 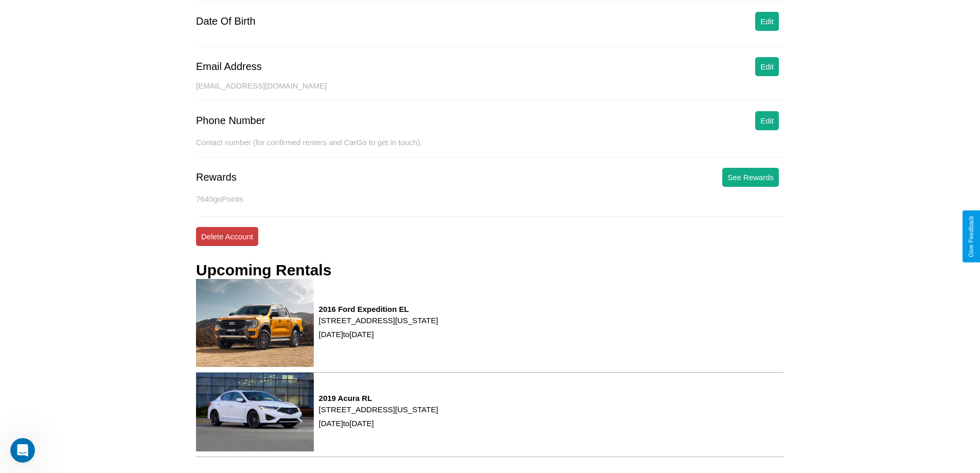 I want to click on div: Rewards, so click(x=216, y=177).